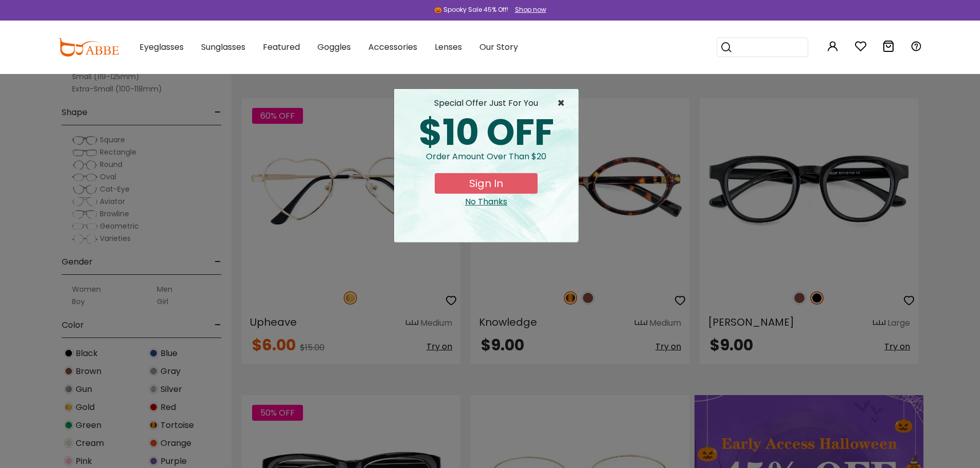  Describe the element at coordinates (486, 132) in the screenshot. I see `div: $10 OFF` at that location.